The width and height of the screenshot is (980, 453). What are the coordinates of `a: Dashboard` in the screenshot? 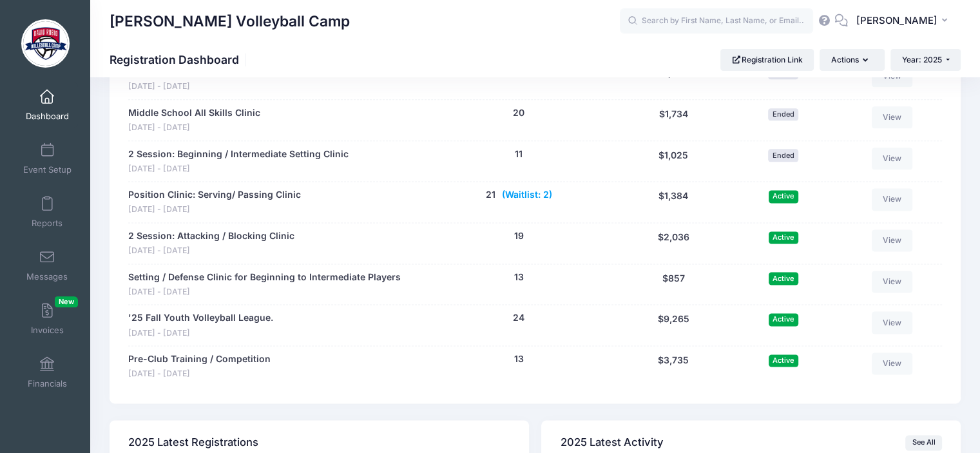 It's located at (47, 105).